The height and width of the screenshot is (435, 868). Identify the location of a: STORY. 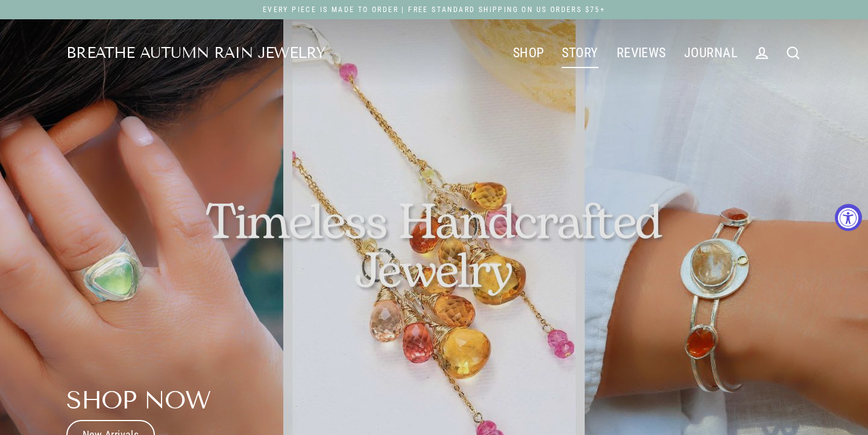
(580, 53).